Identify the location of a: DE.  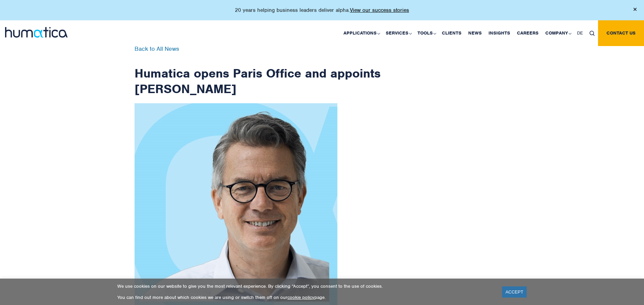
(580, 33).